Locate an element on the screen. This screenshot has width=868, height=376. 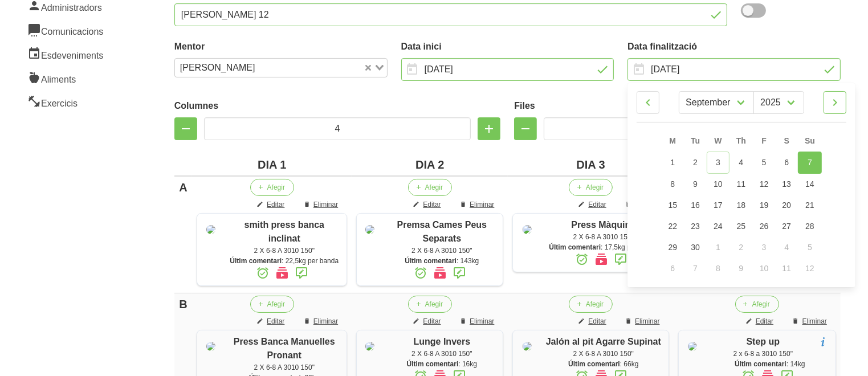
img: 8ea60705-12ae-42e8-83e1-4ba62b1261d5%2Factivities%2F85028-premsa-cames-peus-real-separats-jpg.jpg is located at coordinates (370, 229).